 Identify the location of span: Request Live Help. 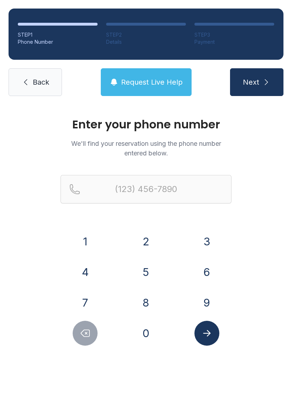
(152, 82).